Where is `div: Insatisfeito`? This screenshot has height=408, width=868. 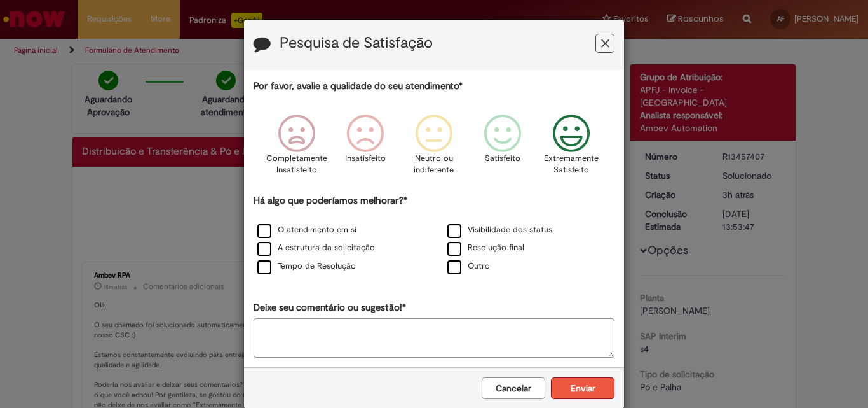
div: Insatisfeito is located at coordinates (365, 148).